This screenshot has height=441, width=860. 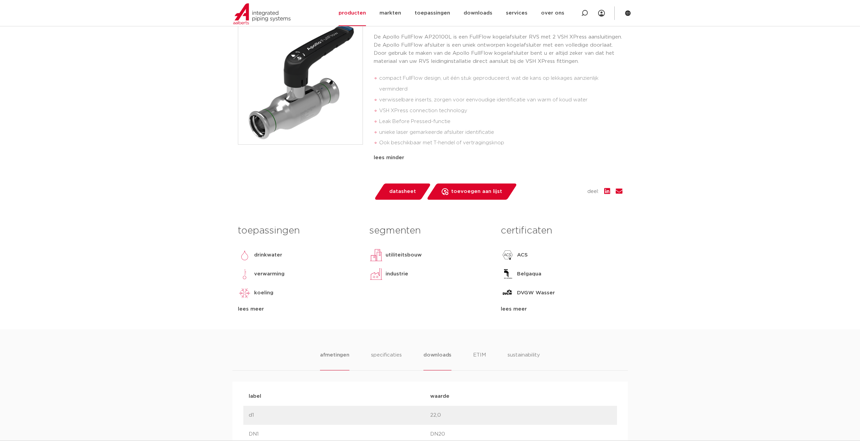 I want to click on p: 22,0, so click(x=520, y=415).